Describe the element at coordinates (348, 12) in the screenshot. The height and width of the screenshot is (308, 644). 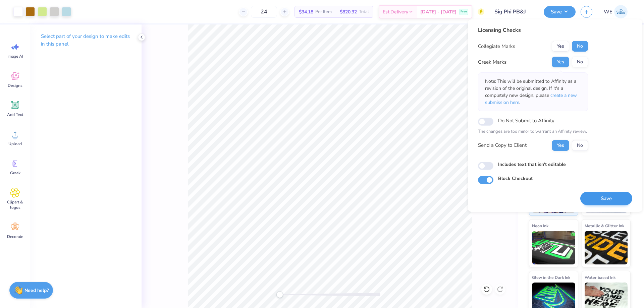
I see `span: $820.32` at that location.